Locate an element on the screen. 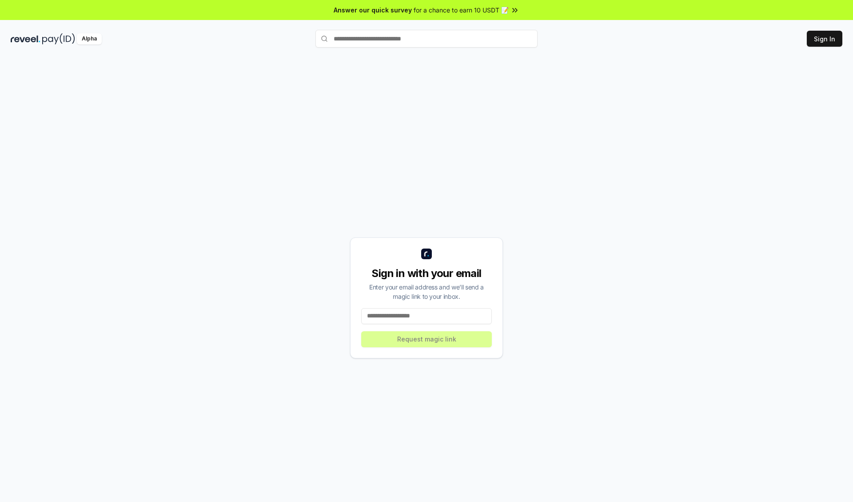 The image size is (853, 502). div: Sign in with your email is located at coordinates (426, 273).